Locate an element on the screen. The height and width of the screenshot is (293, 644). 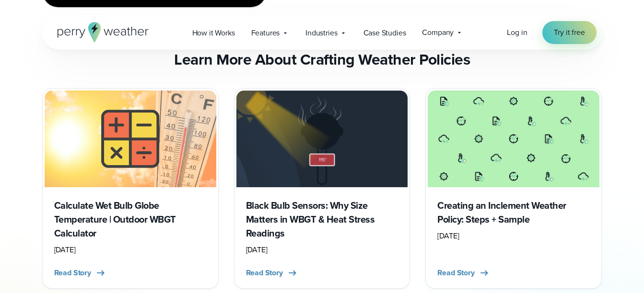
a: Case Studies is located at coordinates (385, 32).